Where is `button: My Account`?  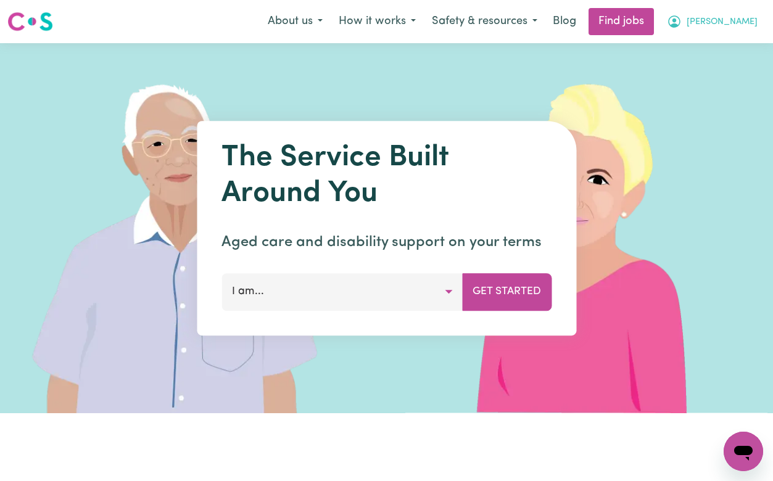
button: My Account is located at coordinates (712, 22).